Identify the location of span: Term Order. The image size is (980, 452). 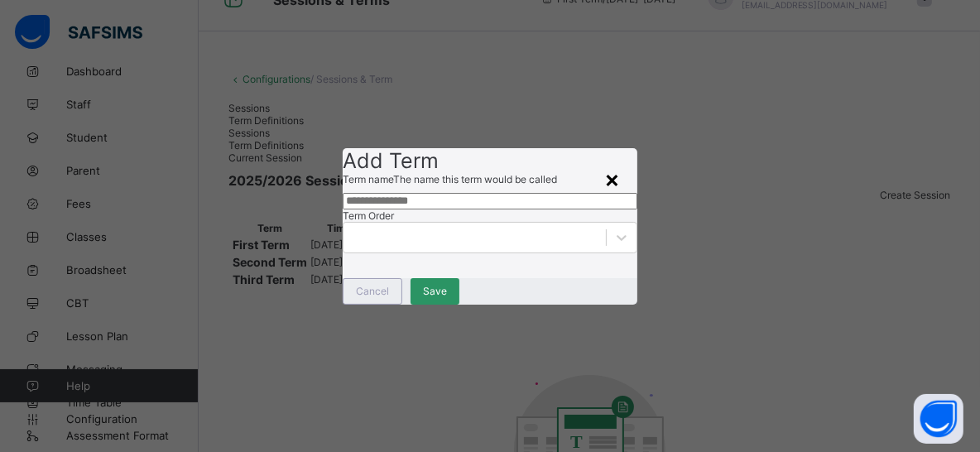
(489, 215).